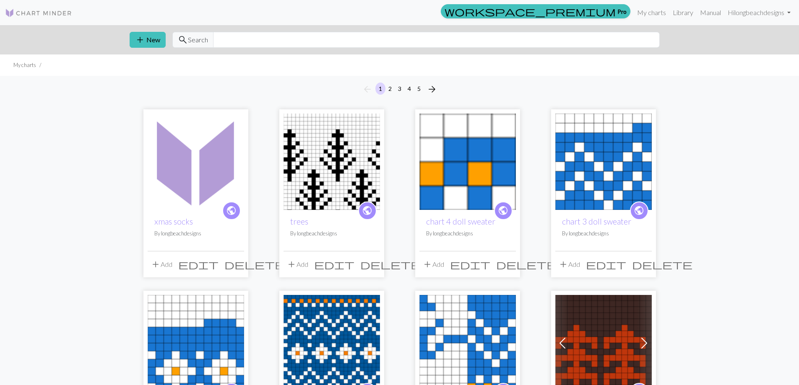 The width and height of the screenshot is (799, 385). What do you see at coordinates (651, 13) in the screenshot?
I see `a: My charts` at bounding box center [651, 13].